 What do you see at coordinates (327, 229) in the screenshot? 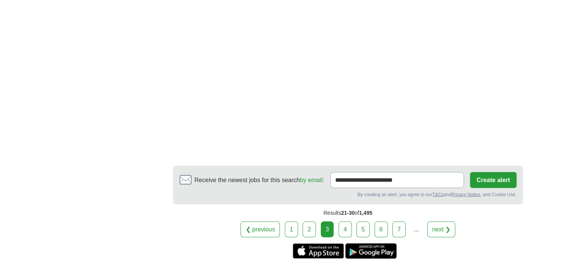
I see `div: 3` at bounding box center [327, 229].